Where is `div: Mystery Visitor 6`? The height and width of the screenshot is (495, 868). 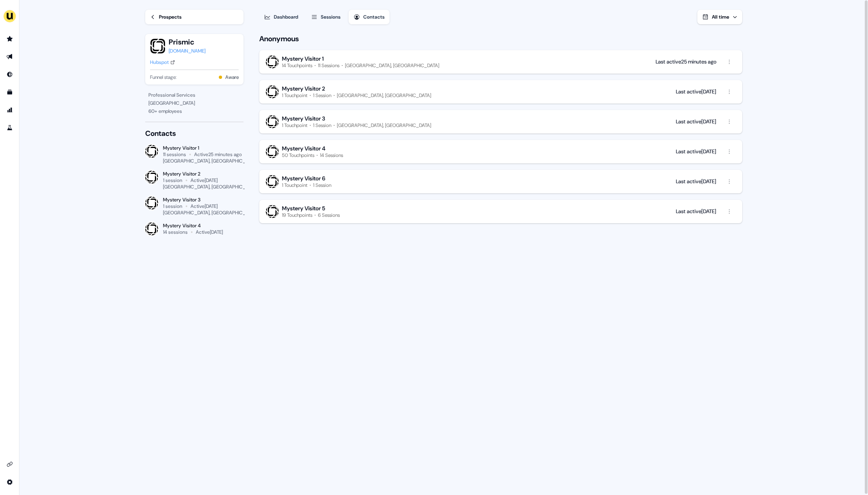 div: Mystery Visitor 6 is located at coordinates (303, 178).